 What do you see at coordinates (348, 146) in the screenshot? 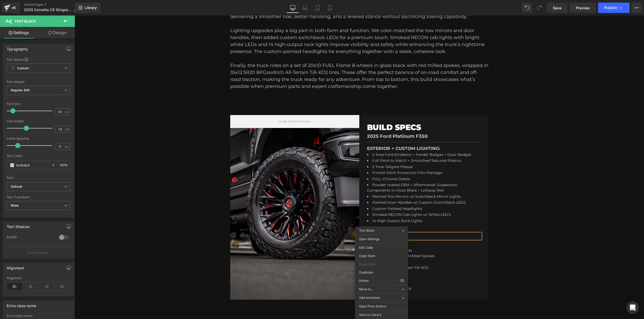
I see `li: Full Paint to Match + Smoothed Textured Plastics` at bounding box center [348, 146].